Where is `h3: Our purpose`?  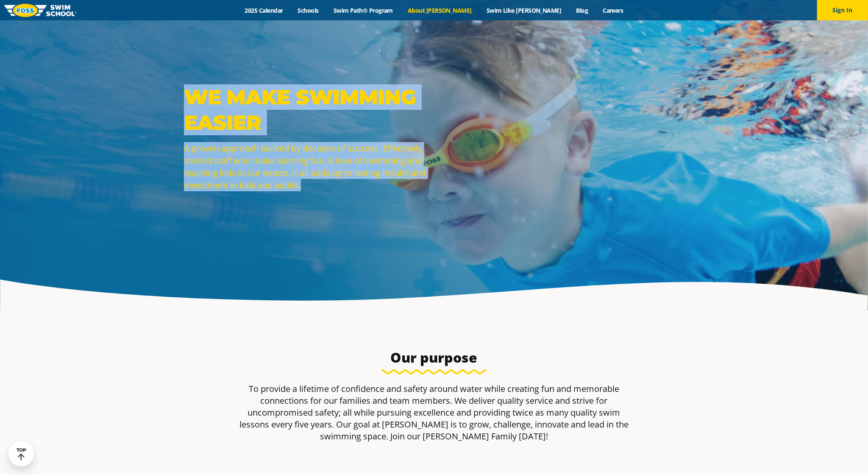
h3: Our purpose is located at coordinates (434, 358).